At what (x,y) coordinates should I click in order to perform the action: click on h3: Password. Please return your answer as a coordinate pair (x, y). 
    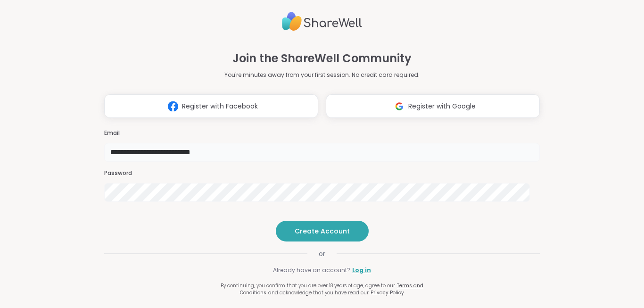
    Looking at the image, I should click on (322, 173).